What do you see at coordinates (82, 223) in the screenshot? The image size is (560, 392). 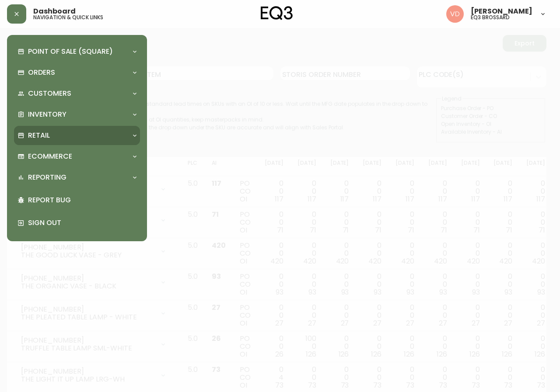 I see `p: Sign Out` at bounding box center [82, 223].